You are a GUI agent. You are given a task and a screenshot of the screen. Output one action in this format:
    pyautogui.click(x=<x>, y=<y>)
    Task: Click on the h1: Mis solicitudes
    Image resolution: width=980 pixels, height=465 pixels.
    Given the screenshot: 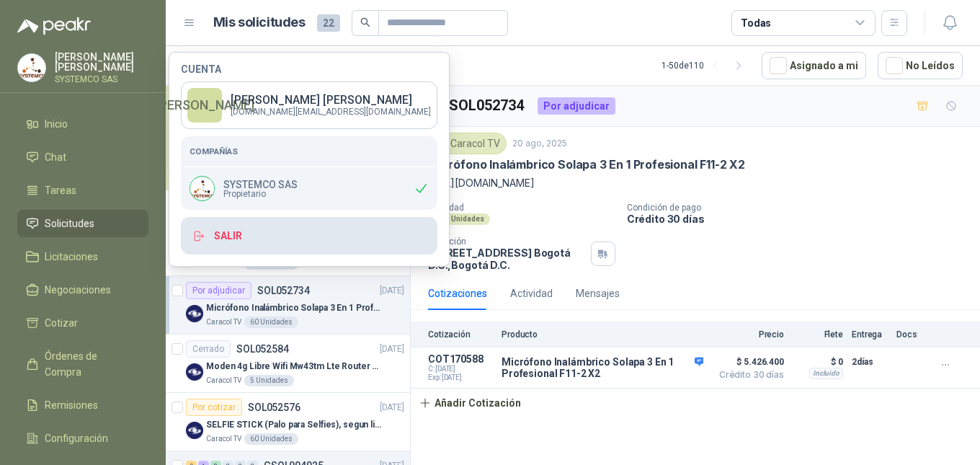 What is the action you would take?
    pyautogui.click(x=259, y=22)
    